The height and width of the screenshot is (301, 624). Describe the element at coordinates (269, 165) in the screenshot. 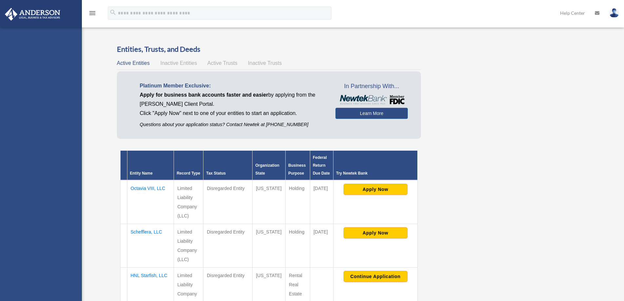

I see `th: Organization State` at that location.